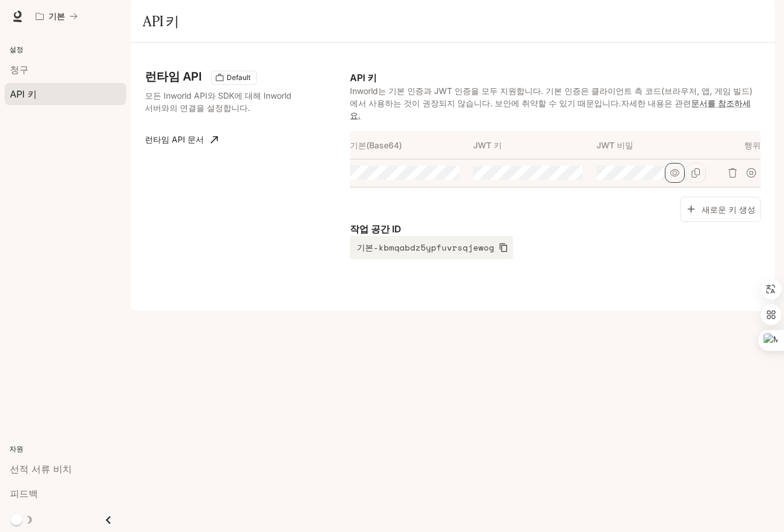  What do you see at coordinates (721, 209) in the screenshot?
I see `button: 새로운 키 생성` at bounding box center [721, 209].